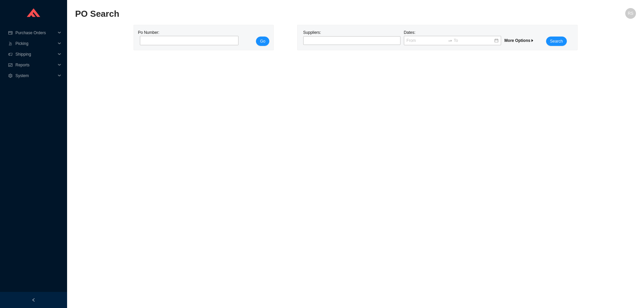 This screenshot has width=644, height=308. What do you see at coordinates (10, 65) in the screenshot?
I see `span: fund` at bounding box center [10, 65].